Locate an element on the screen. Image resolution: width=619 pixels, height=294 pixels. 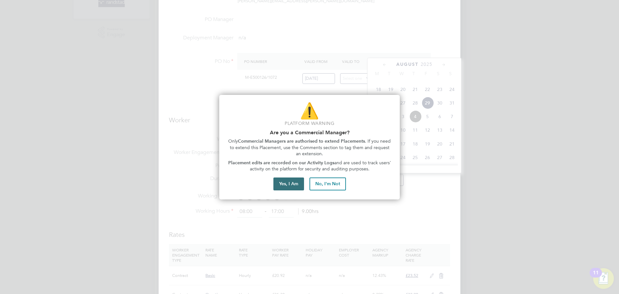
div: Are you part of the Commercial Team? is located at coordinates (309, 147).